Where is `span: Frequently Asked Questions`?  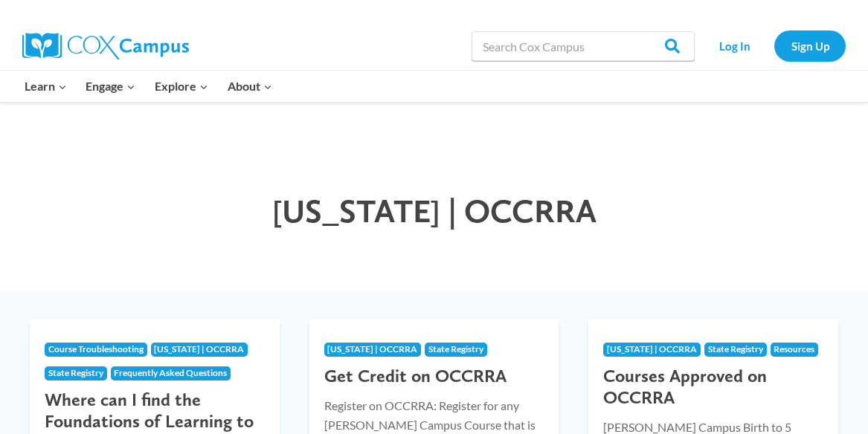
span: Frequently Asked Questions is located at coordinates (170, 373).